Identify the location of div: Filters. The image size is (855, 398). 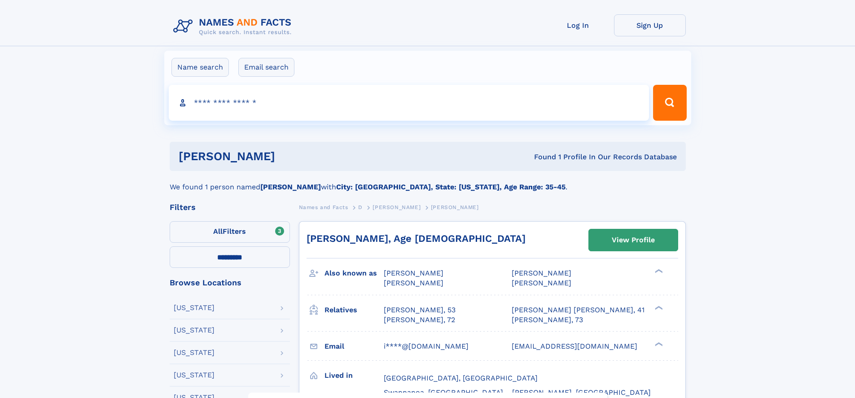
(230, 207).